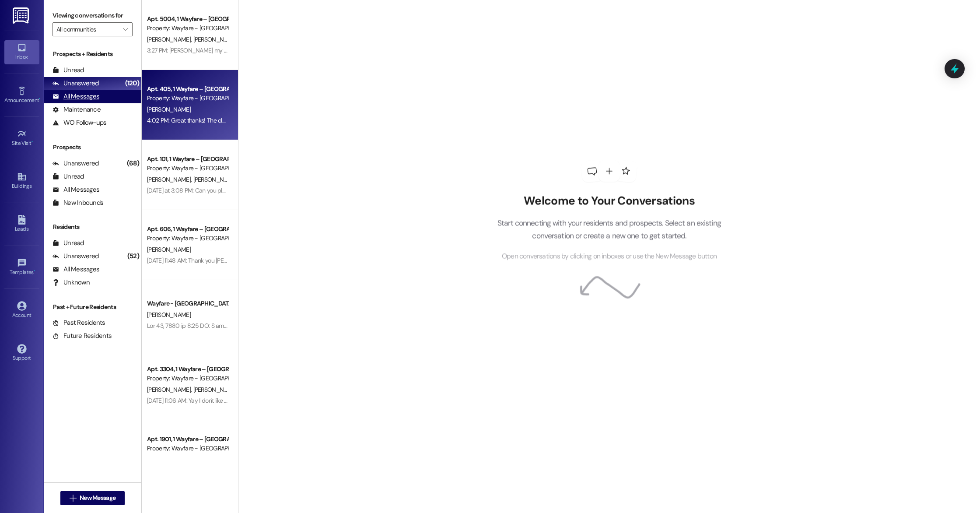  What do you see at coordinates (22, 15) in the screenshot?
I see `img: ResiDesk Logo` at bounding box center [22, 15].